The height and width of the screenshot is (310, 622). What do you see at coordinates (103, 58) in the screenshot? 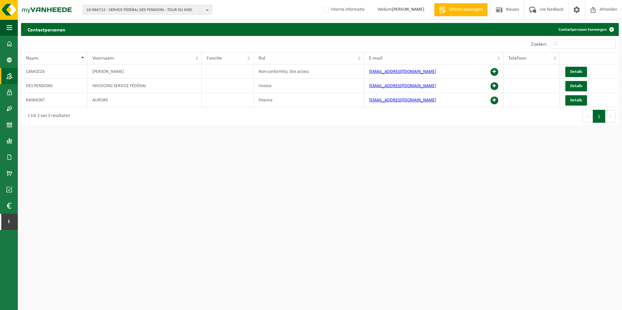
I see `span: Voornaam` at bounding box center [103, 58].